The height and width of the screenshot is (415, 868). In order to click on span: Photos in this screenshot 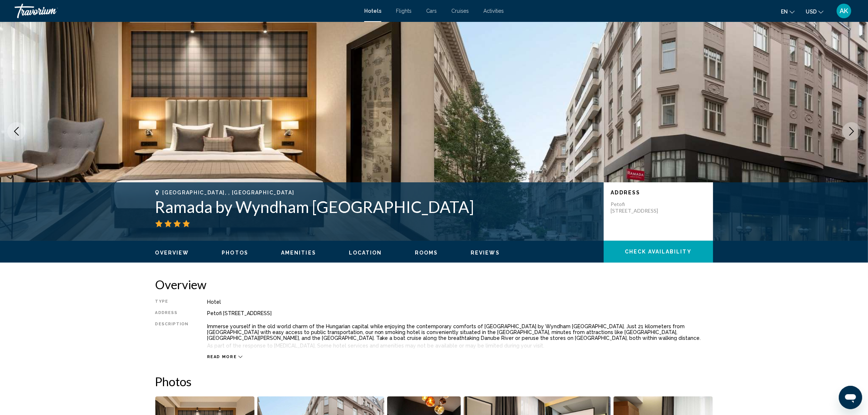, I will do `click(235, 253)`.